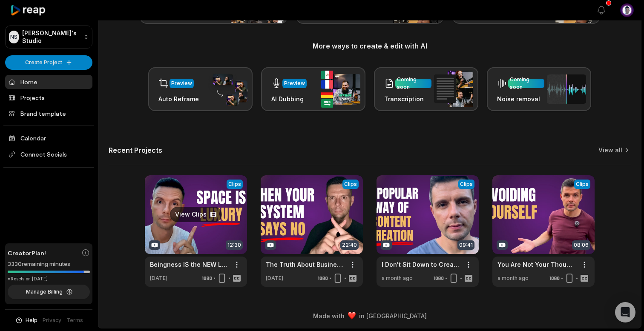 This screenshot has height=331, width=644. Describe the element at coordinates (49, 155) in the screenshot. I see `span: Connect Socials` at that location.